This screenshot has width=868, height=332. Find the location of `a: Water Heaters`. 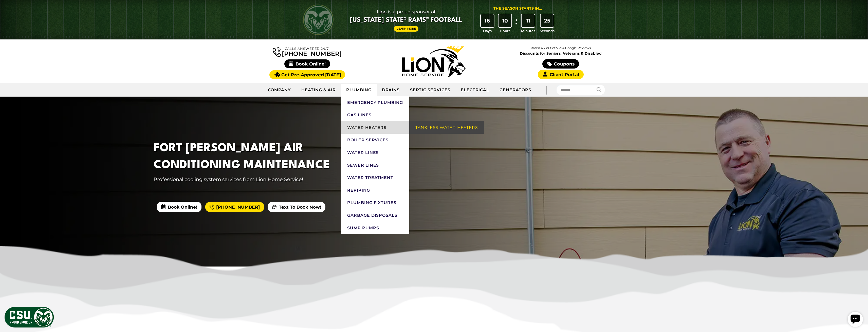

a: Water Heaters is located at coordinates (375, 128).